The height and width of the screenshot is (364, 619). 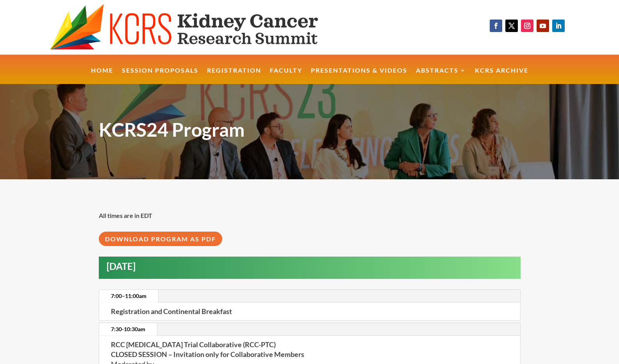 I want to click on a: DOWNLOAD PROGRAM AS PDF, so click(x=161, y=239).